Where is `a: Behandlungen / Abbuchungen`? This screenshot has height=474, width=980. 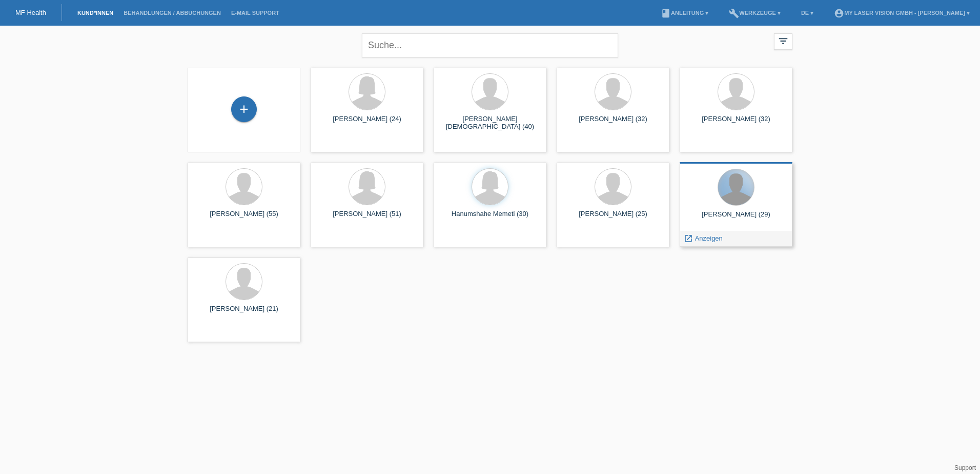 a: Behandlungen / Abbuchungen is located at coordinates (172, 13).